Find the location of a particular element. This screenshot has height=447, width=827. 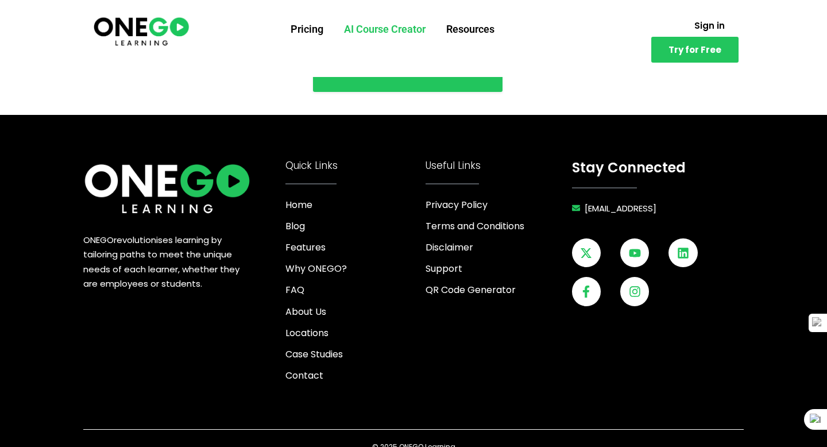

span: About Us is located at coordinates (306, 311).